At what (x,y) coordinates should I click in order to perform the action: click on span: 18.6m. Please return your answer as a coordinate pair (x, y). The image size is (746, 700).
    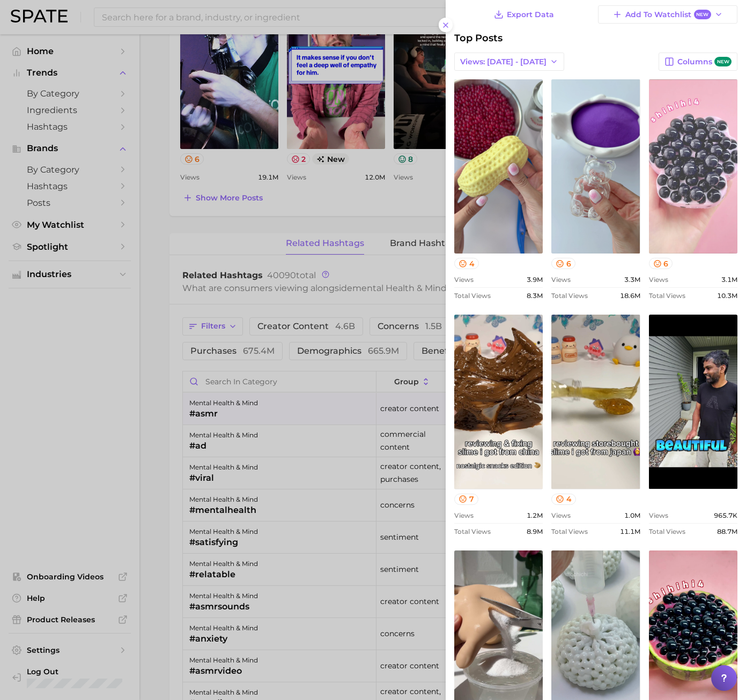
    Looking at the image, I should click on (630, 295).